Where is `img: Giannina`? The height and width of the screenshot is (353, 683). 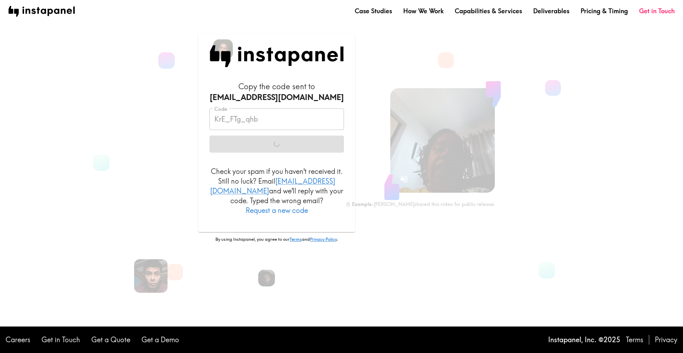 img: Giannina is located at coordinates (223, 49).